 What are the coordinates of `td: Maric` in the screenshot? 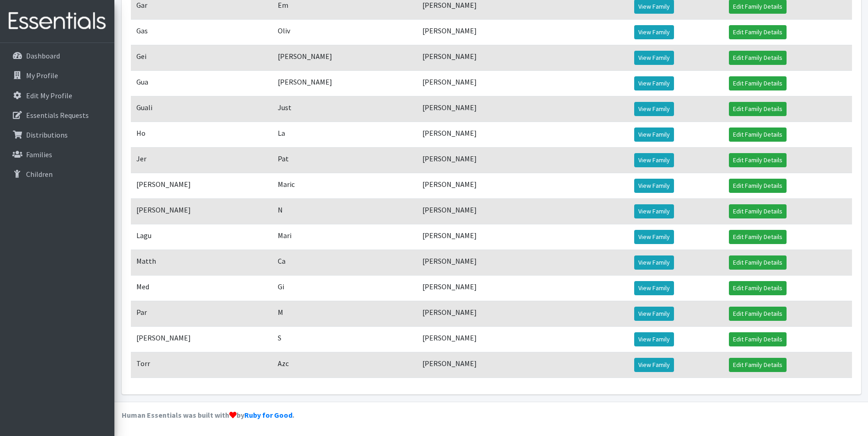 It's located at (345, 186).